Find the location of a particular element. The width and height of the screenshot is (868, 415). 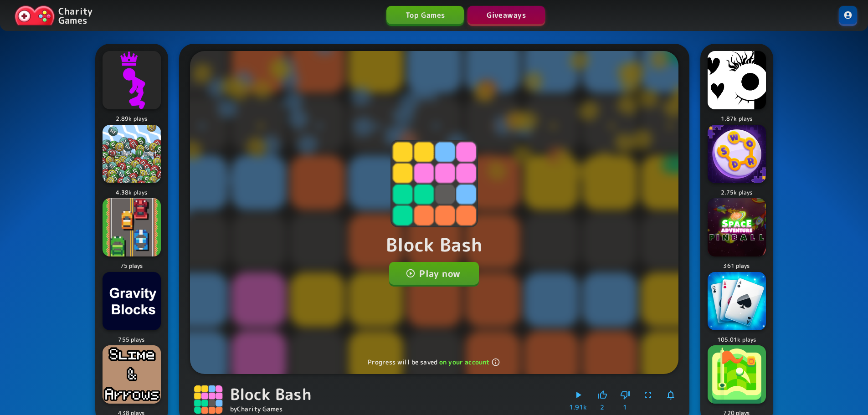

a: Logo4.38k plays is located at coordinates (132, 161).